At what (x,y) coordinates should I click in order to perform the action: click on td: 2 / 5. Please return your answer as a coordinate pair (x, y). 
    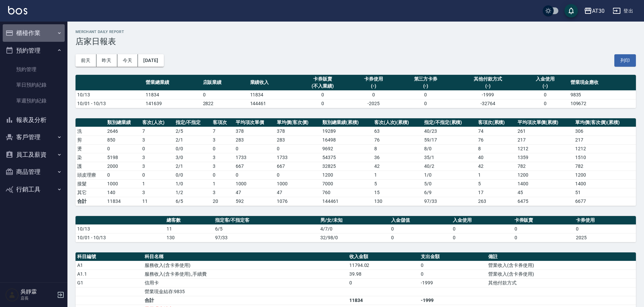
    Looking at the image, I should click on (193, 131).